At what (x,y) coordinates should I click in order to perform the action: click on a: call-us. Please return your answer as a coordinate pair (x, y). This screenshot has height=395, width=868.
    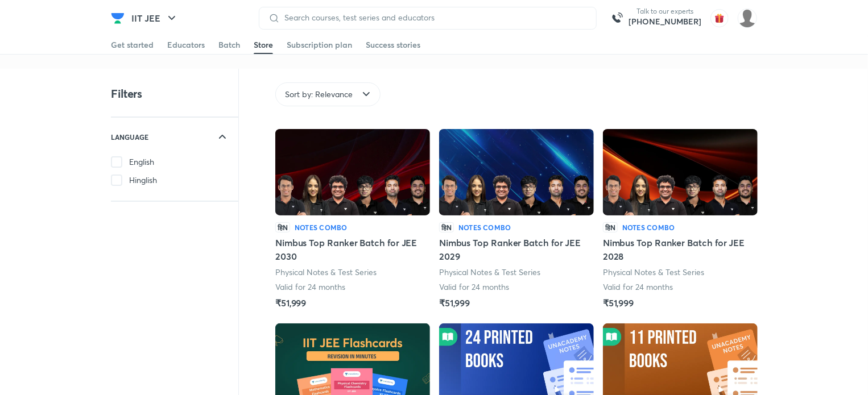
    Looking at the image, I should click on (617, 18).